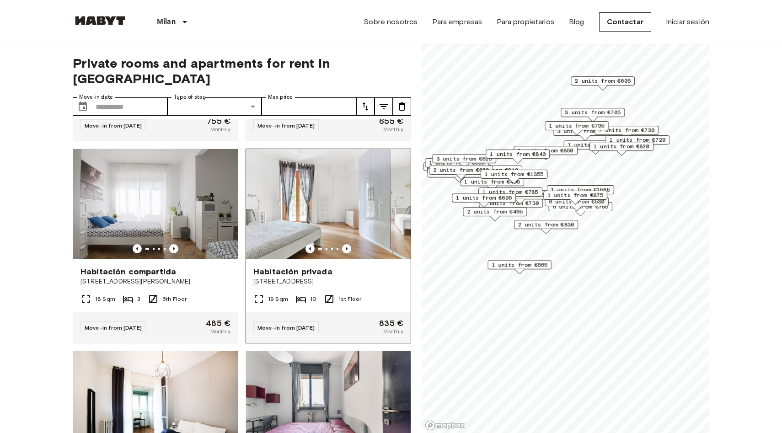 The width and height of the screenshot is (782, 433). What do you see at coordinates (461, 170) in the screenshot?
I see `span: 2 units from €660` at bounding box center [461, 170].